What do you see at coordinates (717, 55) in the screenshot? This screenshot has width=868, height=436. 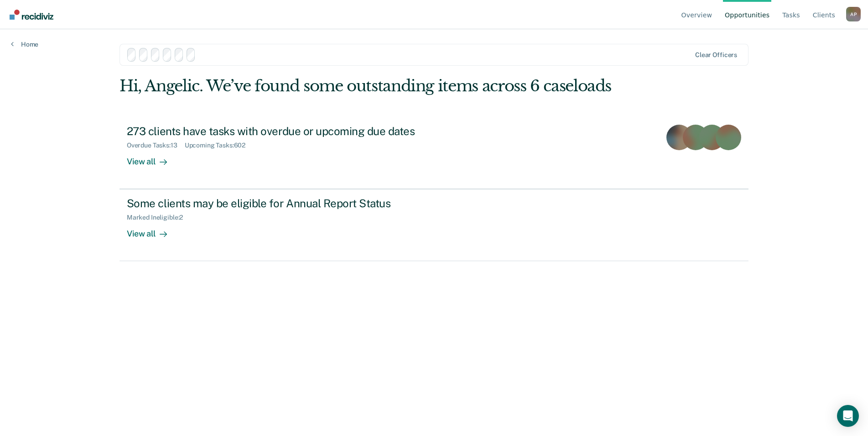 I see `div: Clear officers` at bounding box center [717, 55].